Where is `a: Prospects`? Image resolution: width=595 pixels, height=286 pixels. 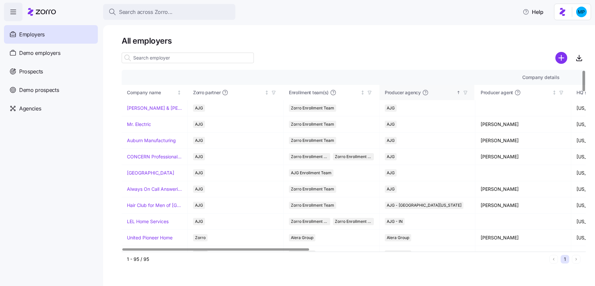
a: Prospects is located at coordinates (51, 71).